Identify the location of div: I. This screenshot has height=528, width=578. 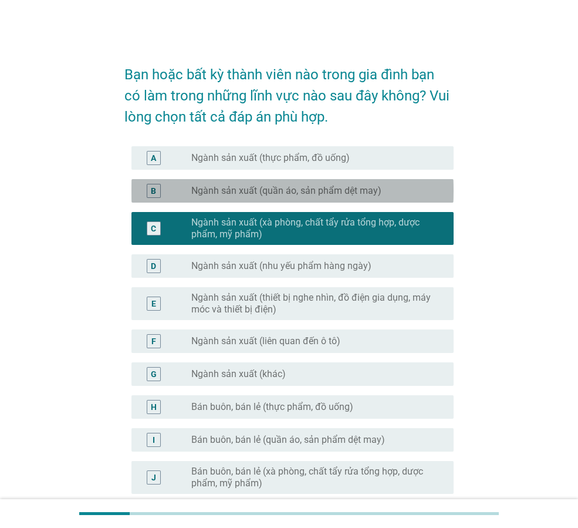
(154, 439).